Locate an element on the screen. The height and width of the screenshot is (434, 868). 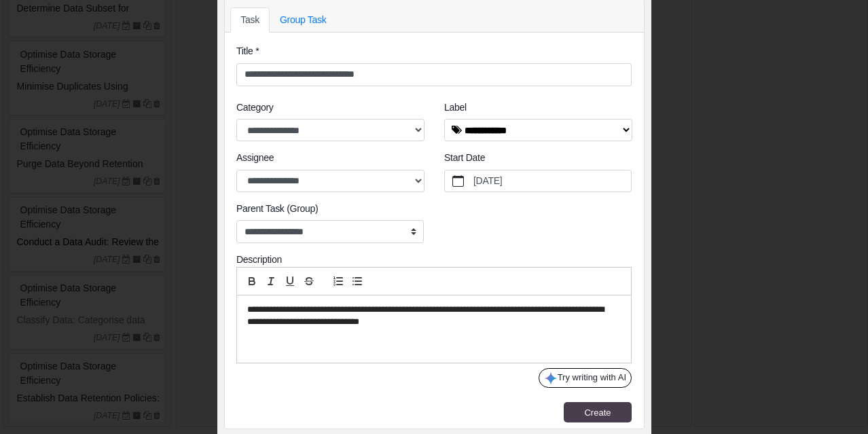
svg: calendar is located at coordinates (459, 182).